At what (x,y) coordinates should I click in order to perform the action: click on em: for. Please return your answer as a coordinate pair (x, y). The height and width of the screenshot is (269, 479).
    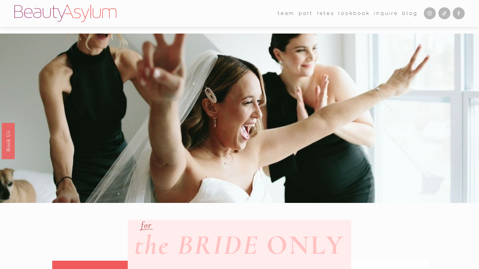
    Looking at the image, I should click on (146, 225).